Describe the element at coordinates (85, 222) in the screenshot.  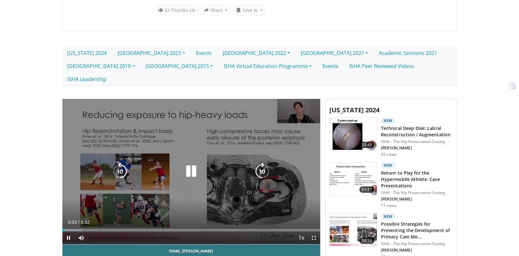
I see `span: 8:52` at that location.